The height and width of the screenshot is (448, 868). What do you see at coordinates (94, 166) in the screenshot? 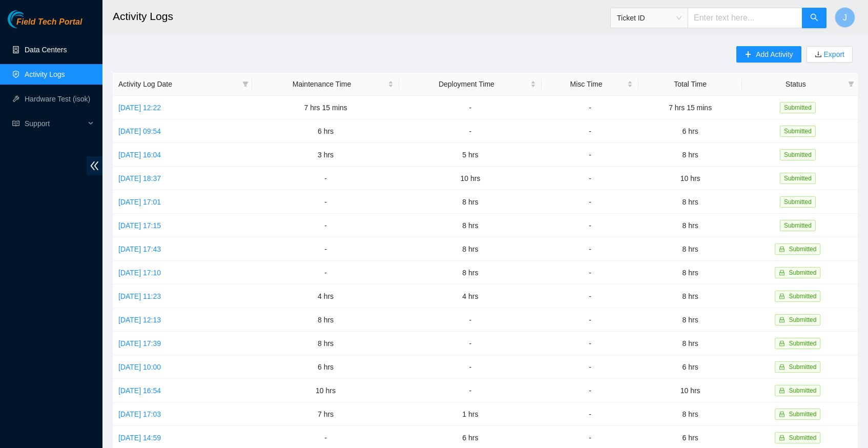
I see `span: double-left` at bounding box center [94, 166].